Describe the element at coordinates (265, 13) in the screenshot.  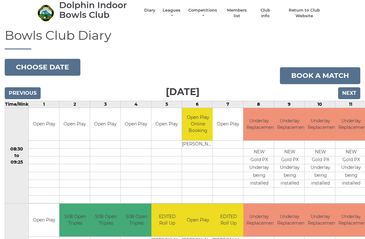
I see `a: Club Info` at that location.